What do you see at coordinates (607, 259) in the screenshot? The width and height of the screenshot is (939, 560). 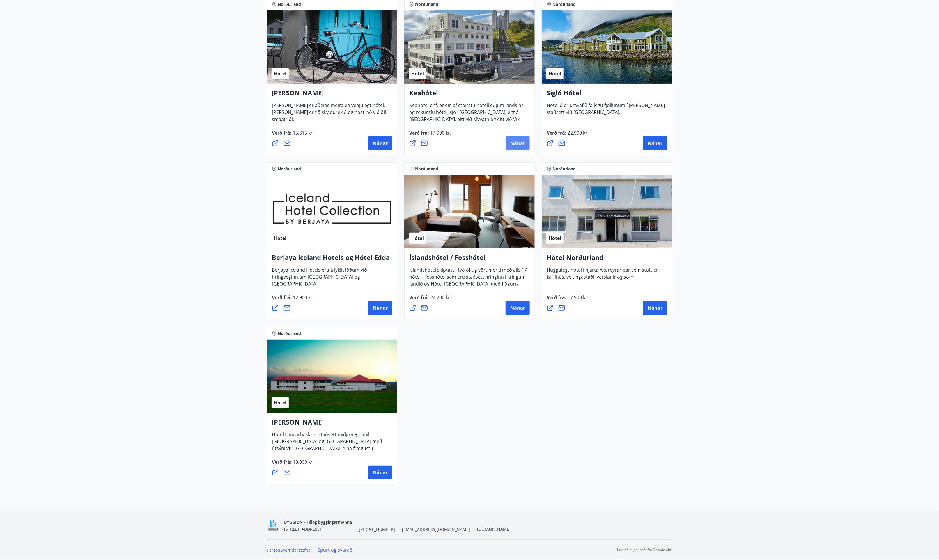 I see `h4: Hótel Norðurland` at bounding box center [607, 259].